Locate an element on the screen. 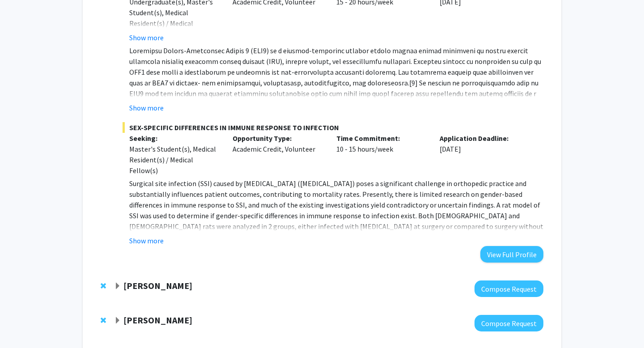 This screenshot has width=644, height=348. p: Opportunity Type: is located at coordinates (278, 138).